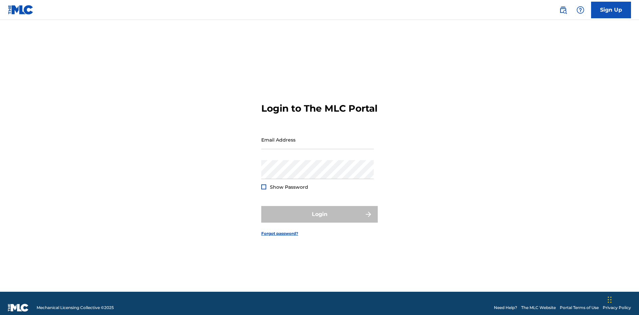 This screenshot has width=639, height=315. Describe the element at coordinates (580, 10) in the screenshot. I see `div: Help` at that location.